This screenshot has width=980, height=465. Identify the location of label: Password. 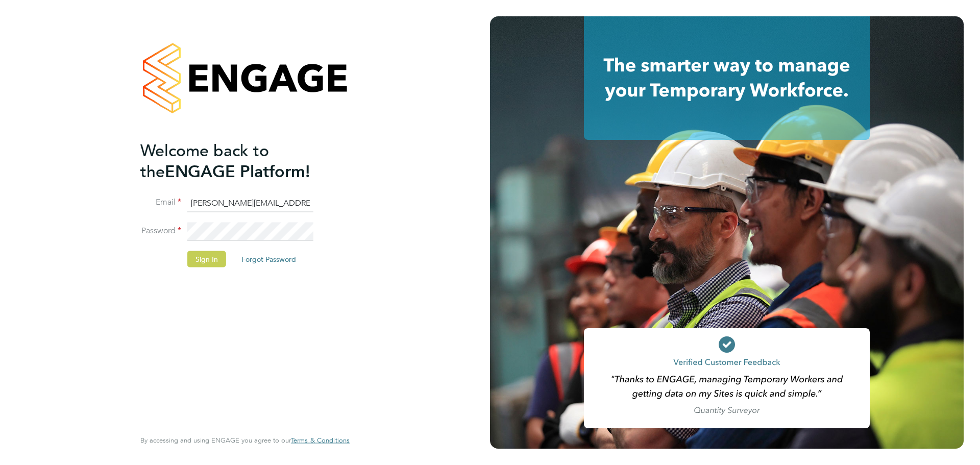
(161, 231).